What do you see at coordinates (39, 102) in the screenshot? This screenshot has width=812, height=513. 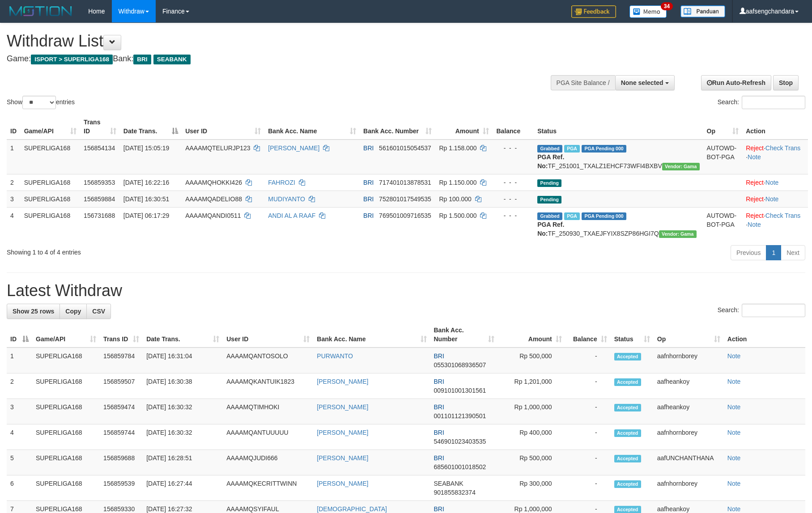 I see `select: Showentries` at bounding box center [39, 102].